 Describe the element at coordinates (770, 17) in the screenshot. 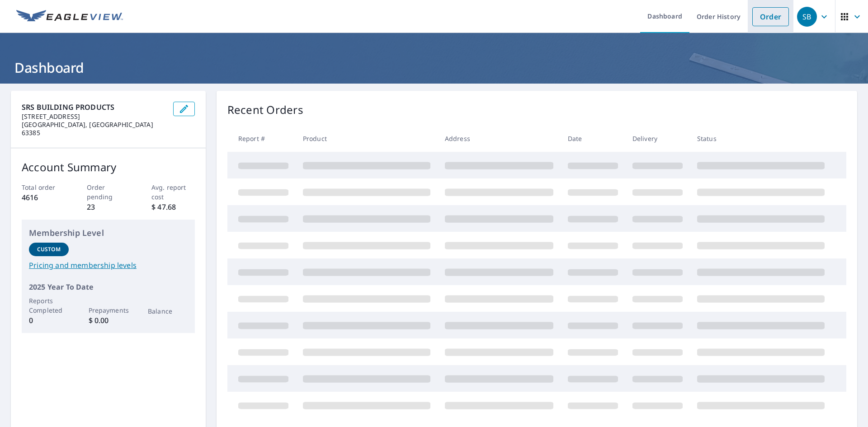

I see `a: Order` at that location.